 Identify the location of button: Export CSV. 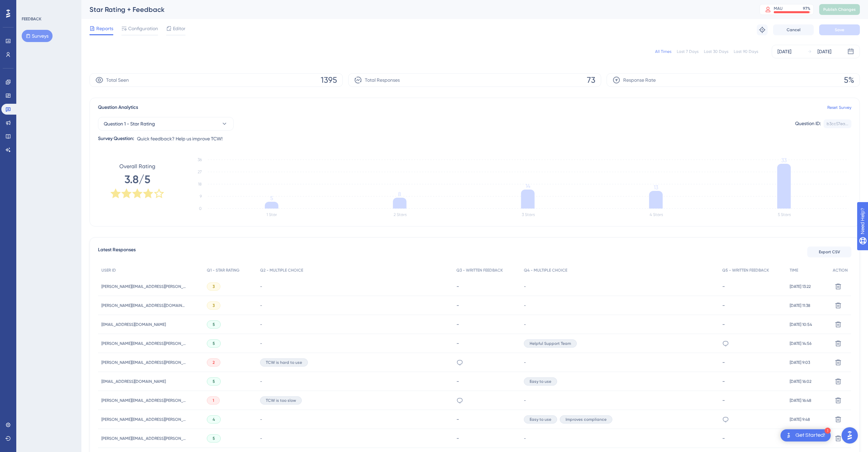
(829, 252).